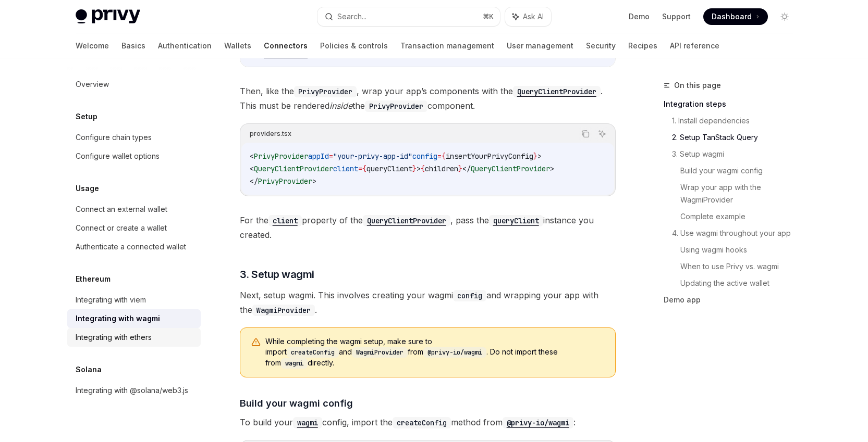 This screenshot has width=868, height=442. Describe the element at coordinates (296, 403) in the screenshot. I see `span: Build your wagmi config` at that location.